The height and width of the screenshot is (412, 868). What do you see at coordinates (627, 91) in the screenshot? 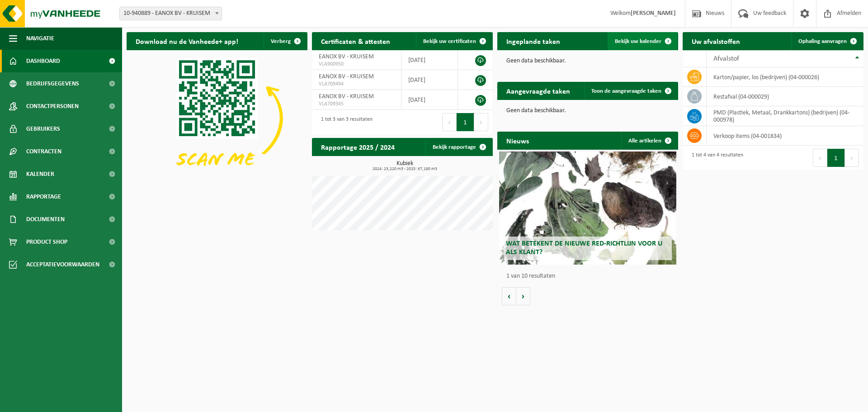
I see `span: Toon de aangevraagde taken` at bounding box center [627, 91].